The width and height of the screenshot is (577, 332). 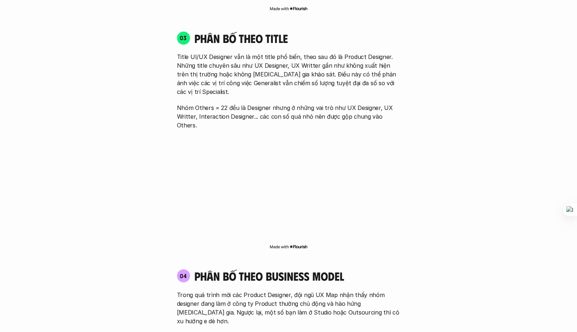 I want to click on p: 03, so click(x=183, y=38).